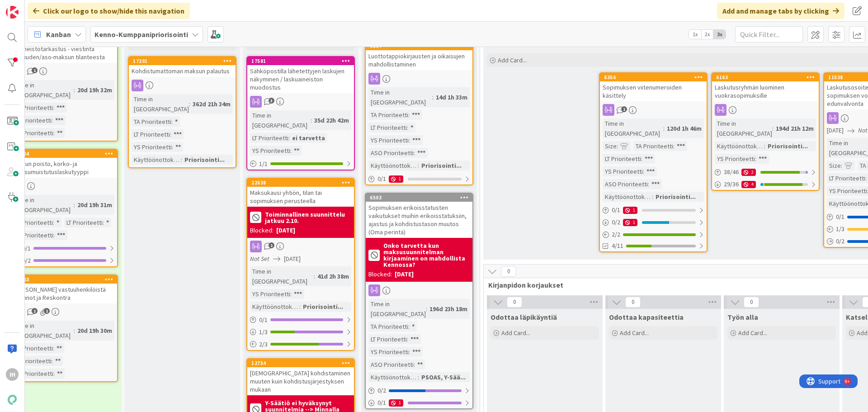  I want to click on div: 22638Maksukausi yhtiön, tilan tai sopimuksen perusteella, so click(301, 193).